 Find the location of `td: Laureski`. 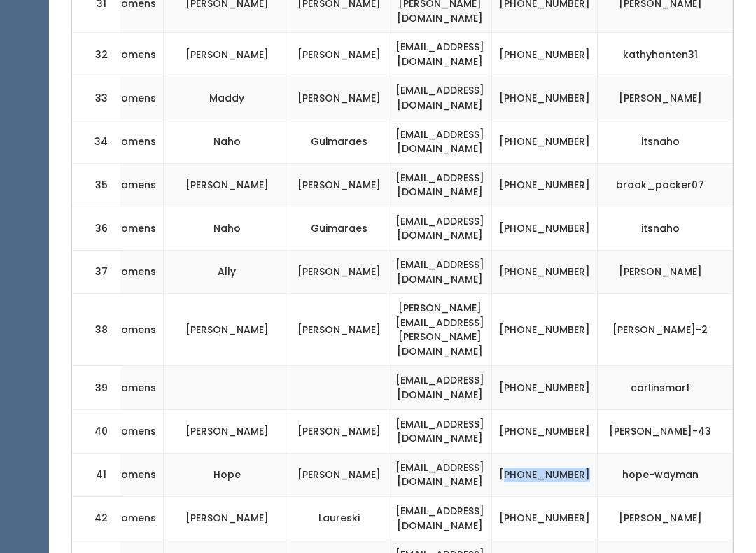

td: Laureski is located at coordinates (340, 518).